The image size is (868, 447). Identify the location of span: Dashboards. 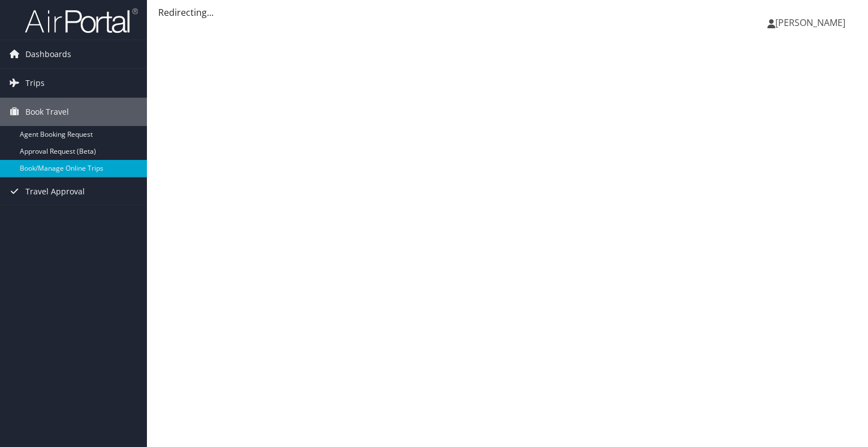
(48, 54).